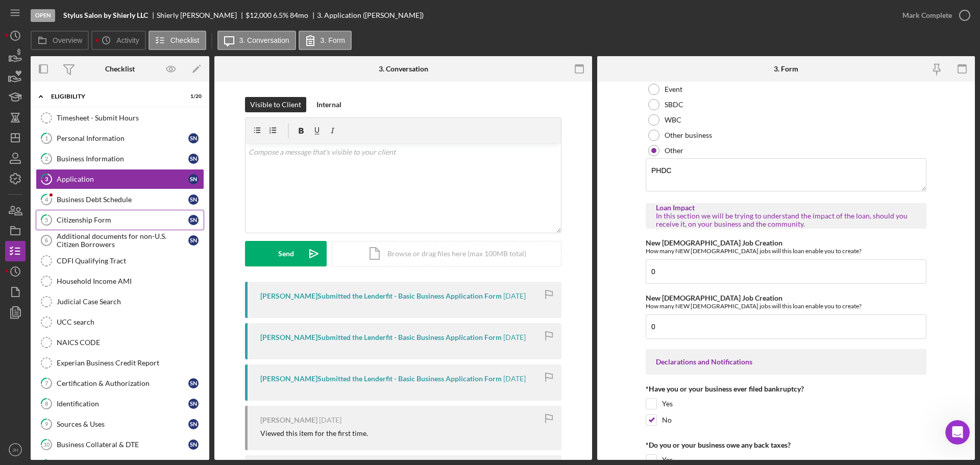 This screenshot has width=980, height=465. I want to click on button: JH, so click(16, 449).